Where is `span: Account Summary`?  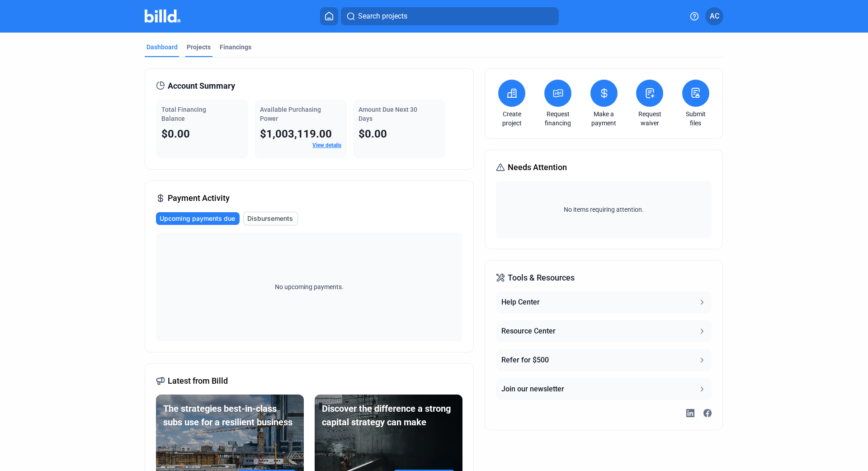 span: Account Summary is located at coordinates (202, 86).